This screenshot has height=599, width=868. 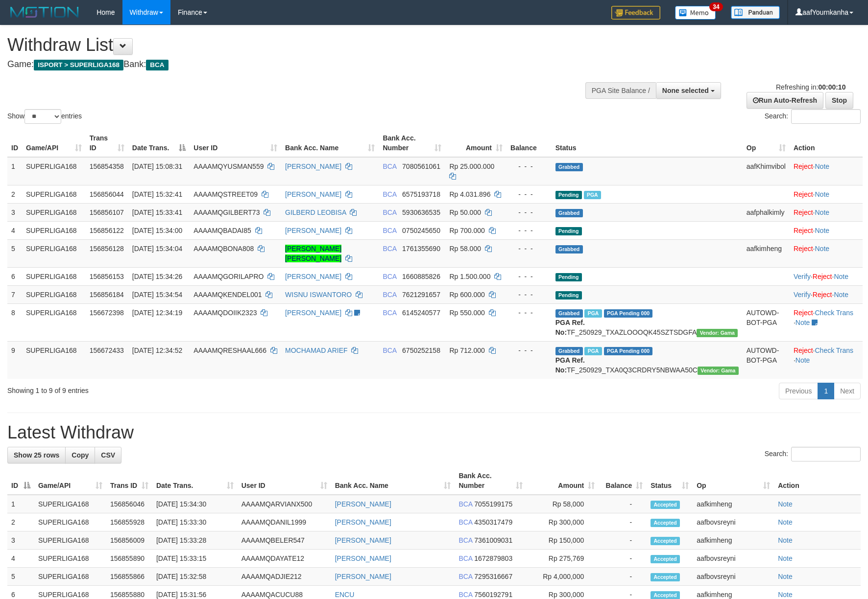 What do you see at coordinates (562, 505) in the screenshot?
I see `td: Rp 58,000` at bounding box center [562, 505].